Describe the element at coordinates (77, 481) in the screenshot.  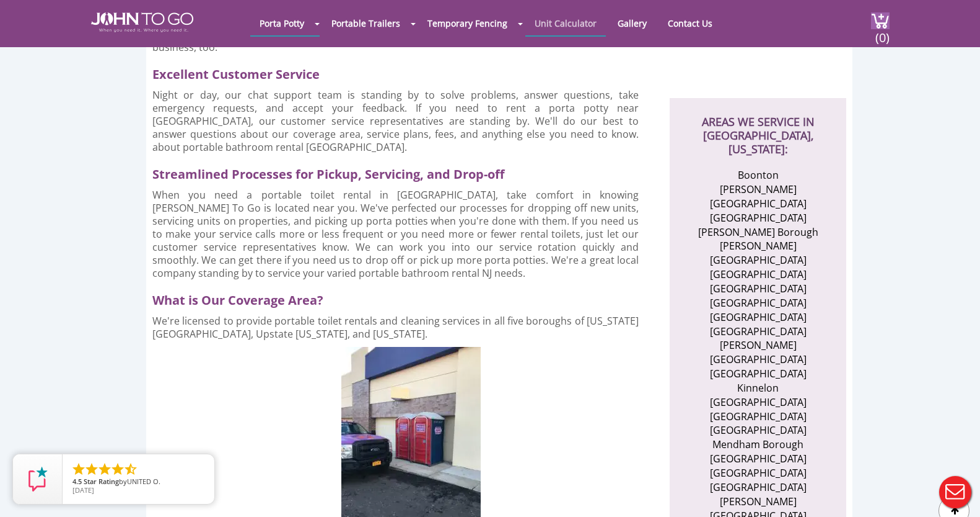
I see `span: 4.5` at that location.